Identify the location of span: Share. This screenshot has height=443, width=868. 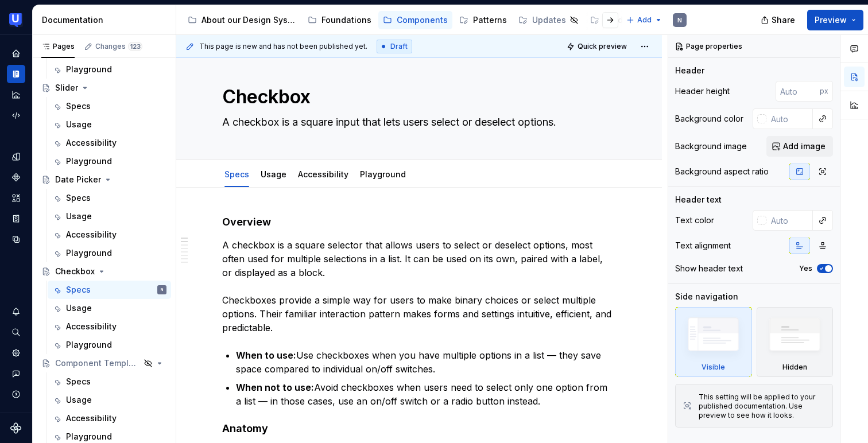
(783, 20).